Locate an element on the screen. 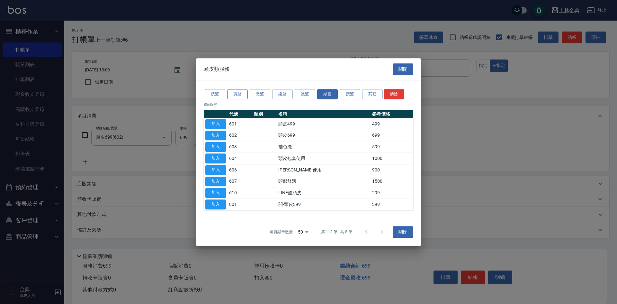 The height and width of the screenshot is (304, 617). td: 1500 is located at coordinates (392, 181).